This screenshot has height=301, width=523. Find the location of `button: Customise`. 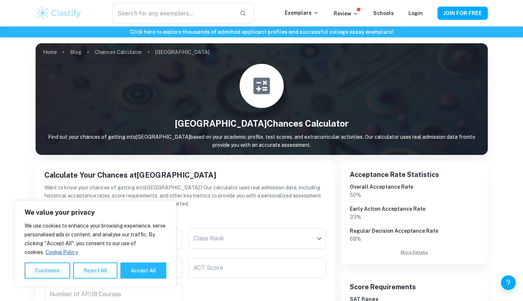

button: Customise is located at coordinates (47, 270).